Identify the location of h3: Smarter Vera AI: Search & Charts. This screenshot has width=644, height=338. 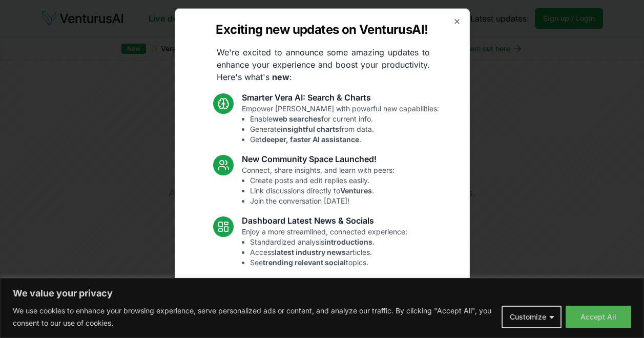
(340, 97).